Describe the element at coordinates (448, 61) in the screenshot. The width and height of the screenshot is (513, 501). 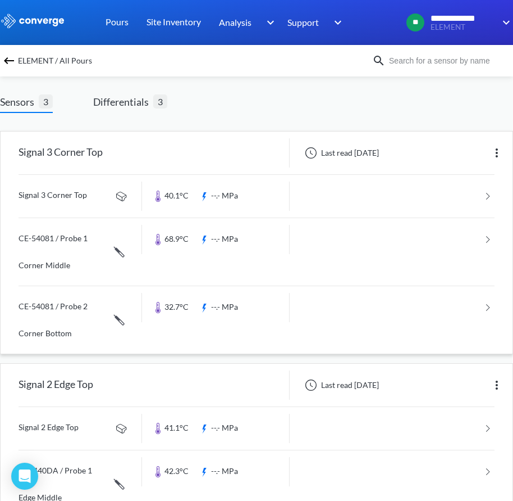
I see `input: Search for a sensor by name` at that location.